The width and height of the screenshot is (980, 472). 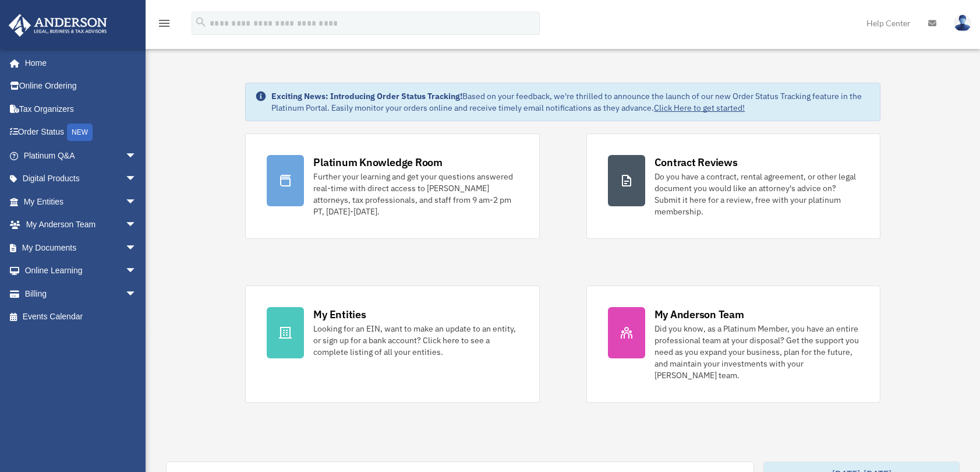 I want to click on img: User Pic, so click(x=963, y=23).